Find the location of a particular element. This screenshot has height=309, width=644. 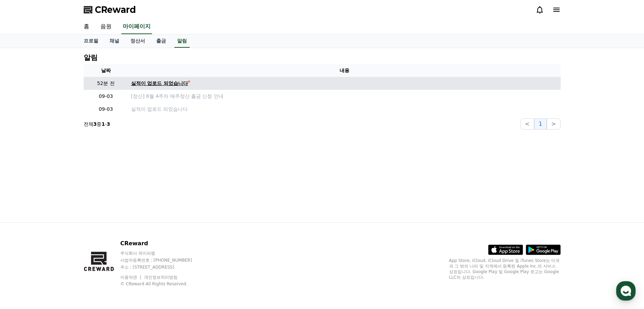

button: 1 is located at coordinates (540, 124).